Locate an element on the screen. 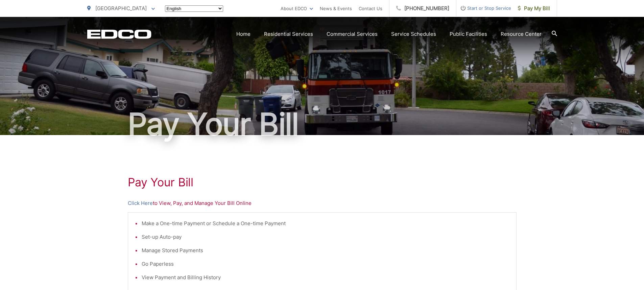  a: Service Schedules is located at coordinates (414, 34).